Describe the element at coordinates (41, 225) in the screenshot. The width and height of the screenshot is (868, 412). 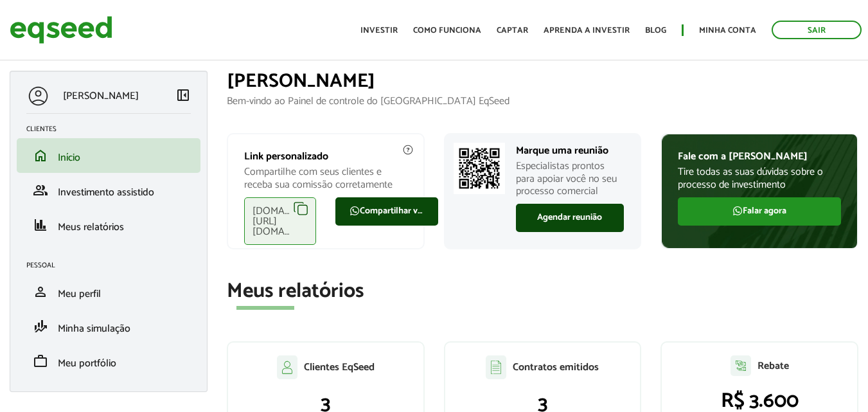
I see `span: finance` at that location.